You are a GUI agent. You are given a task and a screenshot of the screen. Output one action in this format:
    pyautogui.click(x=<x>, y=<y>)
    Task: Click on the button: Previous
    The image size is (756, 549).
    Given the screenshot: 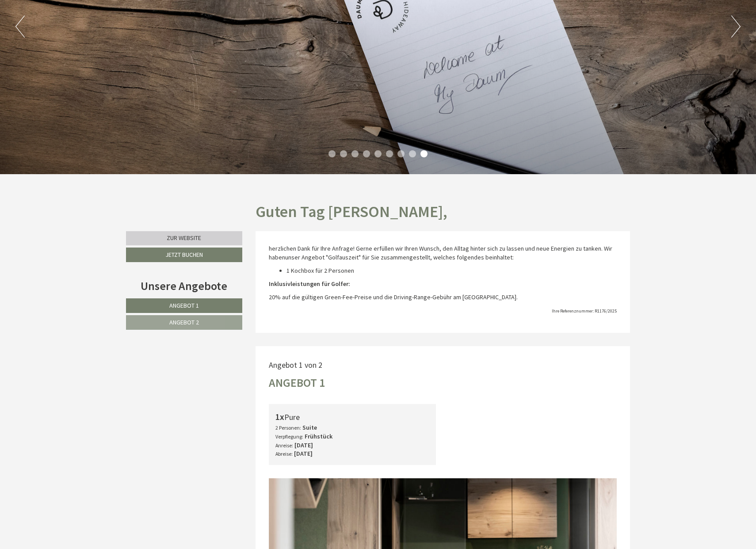 What is the action you would take?
    pyautogui.click(x=20, y=27)
    